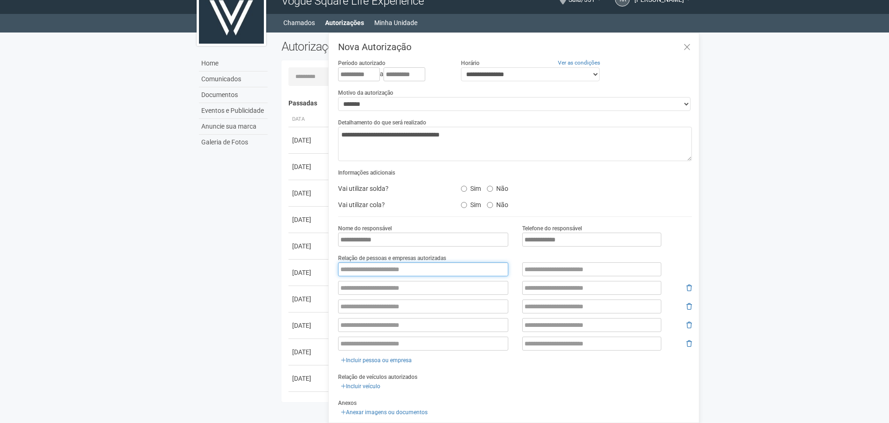 This screenshot has width=889, height=423. I want to click on label: Período autorizado, so click(362, 63).